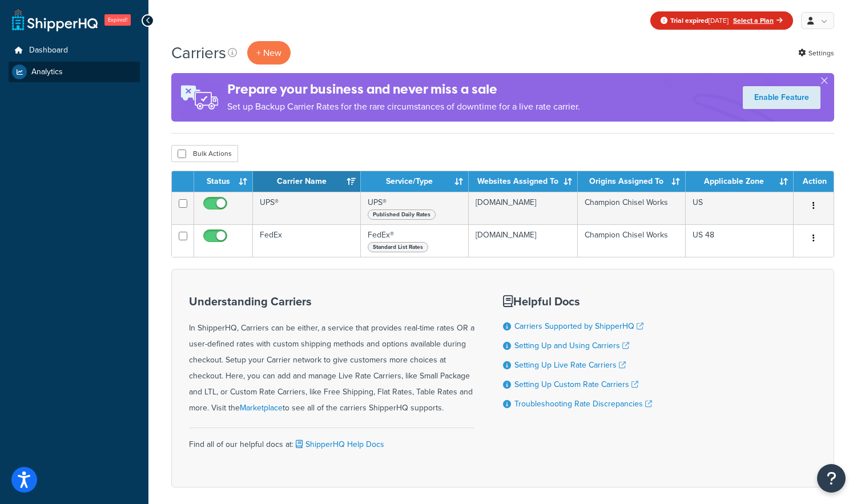 The width and height of the screenshot is (857, 504). Describe the element at coordinates (404, 107) in the screenshot. I see `p: Set up Backup Carrier Rates for the rare circumstances of downtime for a live rate carrier.` at that location.